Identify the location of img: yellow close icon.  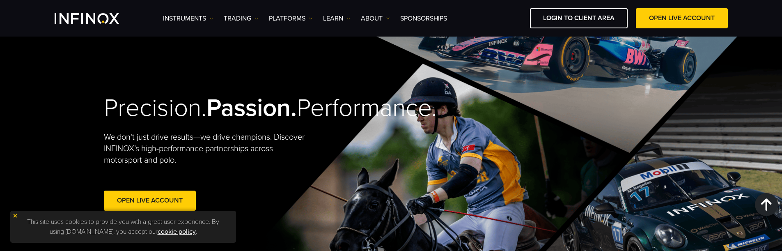
(15, 216).